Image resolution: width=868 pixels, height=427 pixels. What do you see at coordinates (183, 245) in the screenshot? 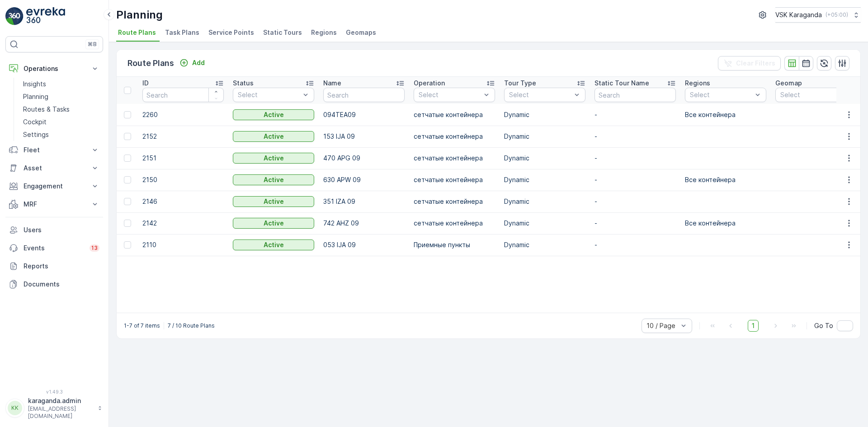
I see `td: 2110` at bounding box center [183, 245].